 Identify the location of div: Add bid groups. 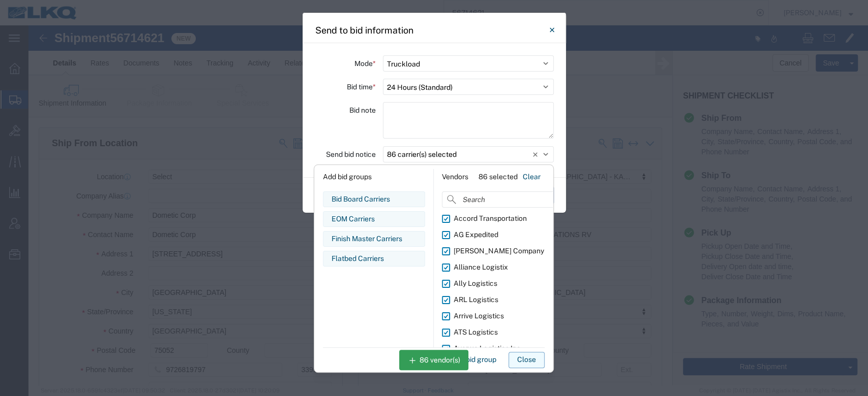
(374, 178).